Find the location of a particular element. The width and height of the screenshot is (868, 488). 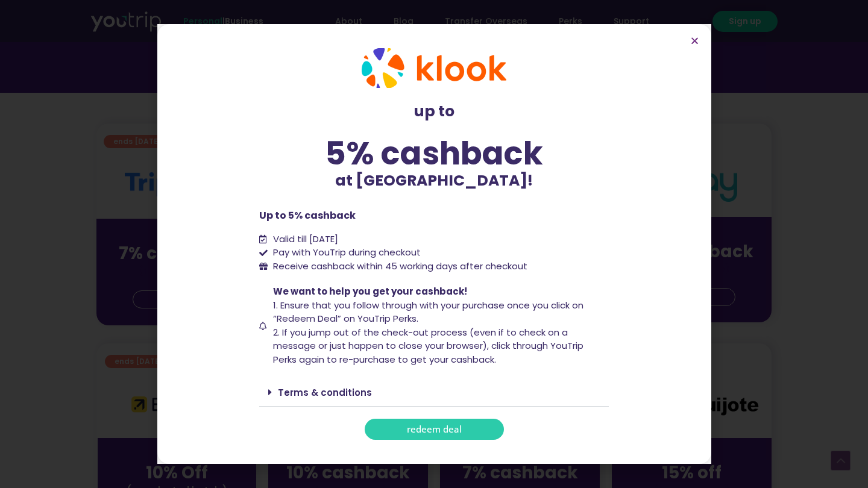

span: Receive cashback within 45 working days after checkout is located at coordinates (398, 266).